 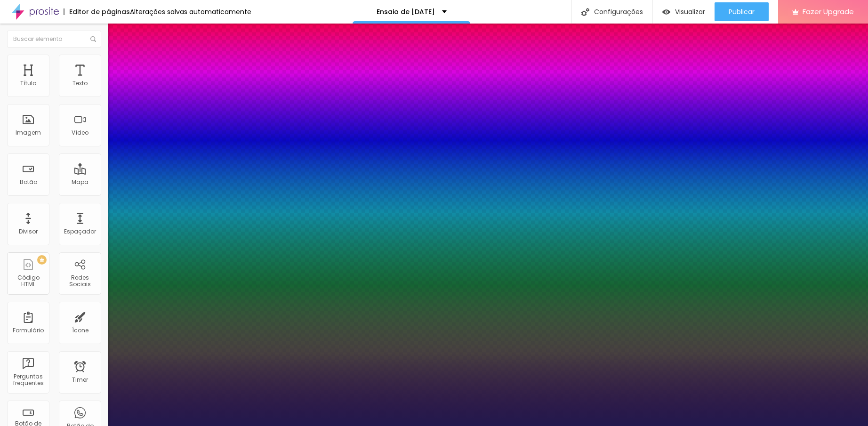 I want to click on div: Editor de páginas, so click(x=97, y=12).